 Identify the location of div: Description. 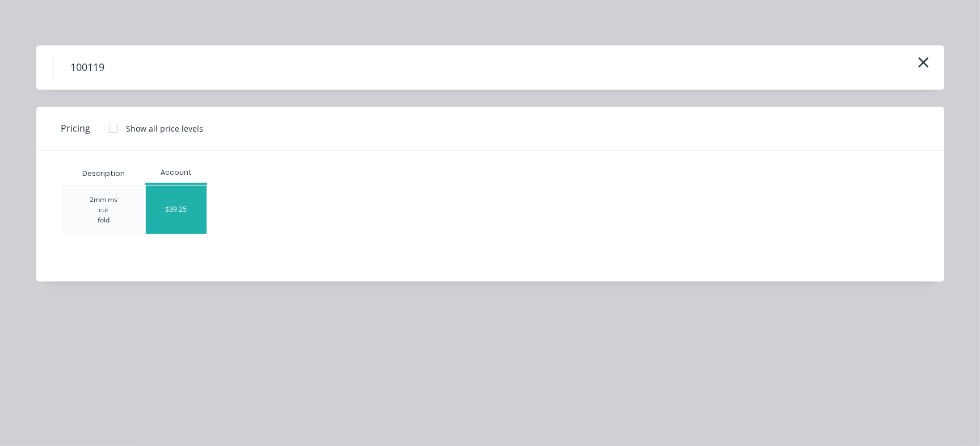
(103, 174).